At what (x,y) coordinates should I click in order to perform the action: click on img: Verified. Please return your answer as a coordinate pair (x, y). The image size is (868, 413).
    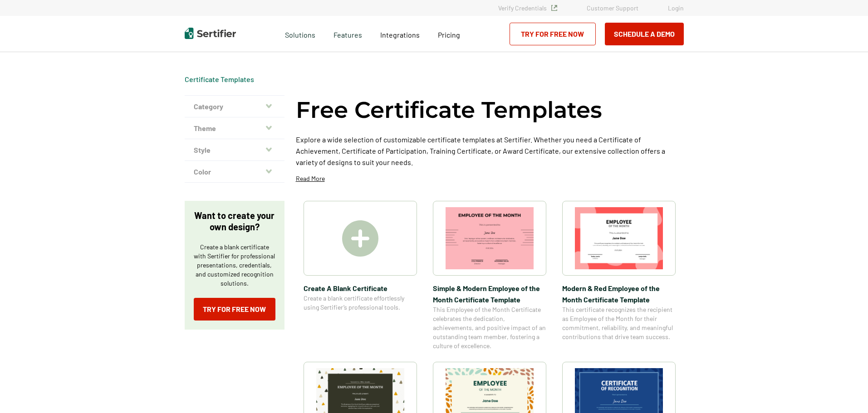
    Looking at the image, I should click on (554, 8).